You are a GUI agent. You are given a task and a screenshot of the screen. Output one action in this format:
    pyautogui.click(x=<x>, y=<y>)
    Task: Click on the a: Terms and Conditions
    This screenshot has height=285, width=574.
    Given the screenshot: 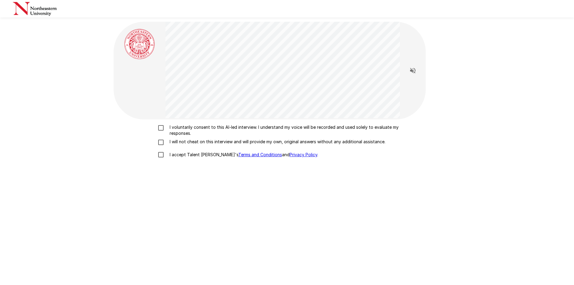 What is the action you would take?
    pyautogui.click(x=260, y=154)
    